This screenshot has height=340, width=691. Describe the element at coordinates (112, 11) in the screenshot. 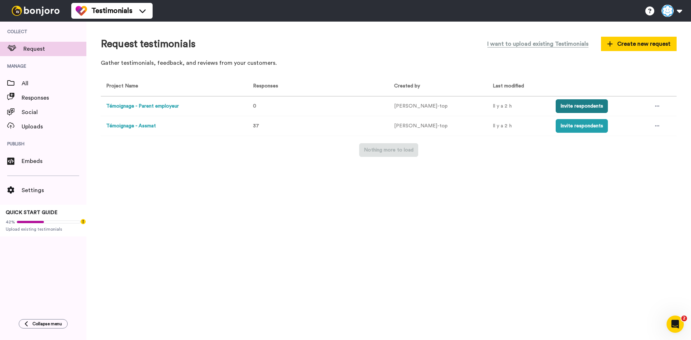

I see `span: Testimonials` at that location.